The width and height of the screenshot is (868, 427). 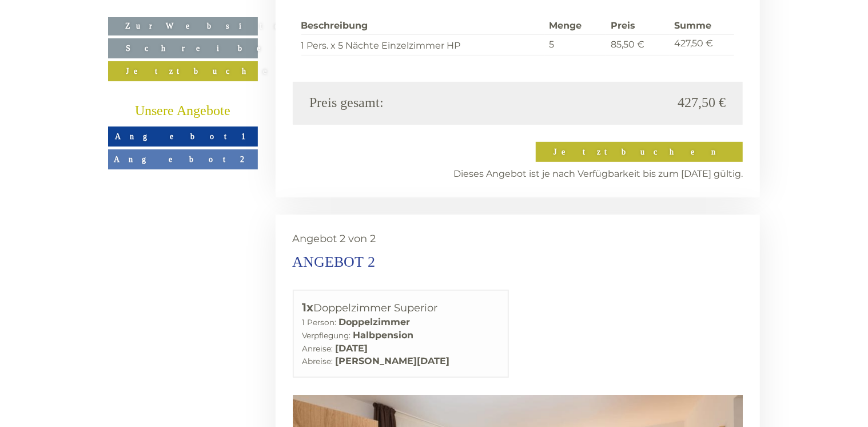 What do you see at coordinates (183, 48) in the screenshot?
I see `a: Schreiben Sie uns` at bounding box center [183, 48].